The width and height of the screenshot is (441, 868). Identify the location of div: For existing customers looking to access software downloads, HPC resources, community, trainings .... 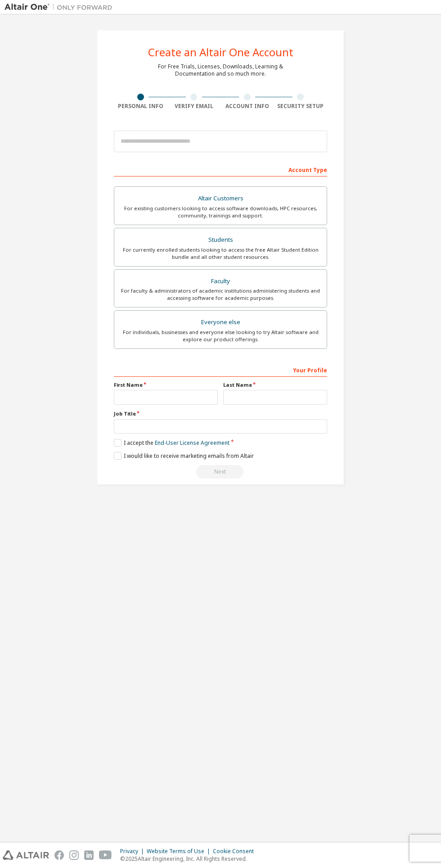
(220, 212).